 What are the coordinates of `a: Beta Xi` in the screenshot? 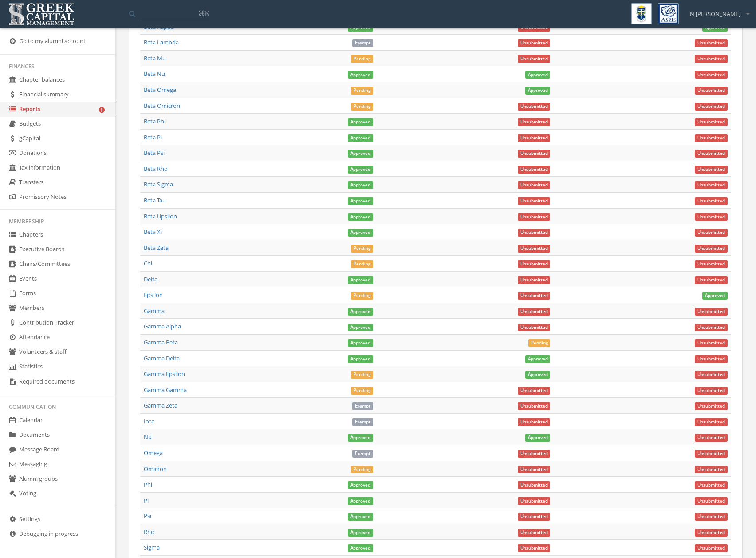 It's located at (153, 232).